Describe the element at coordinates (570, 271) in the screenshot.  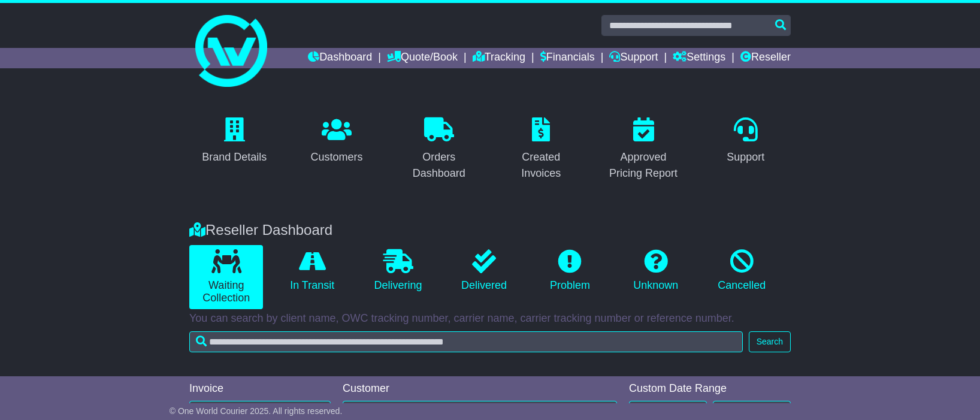
I see `a: Problem` at that location.